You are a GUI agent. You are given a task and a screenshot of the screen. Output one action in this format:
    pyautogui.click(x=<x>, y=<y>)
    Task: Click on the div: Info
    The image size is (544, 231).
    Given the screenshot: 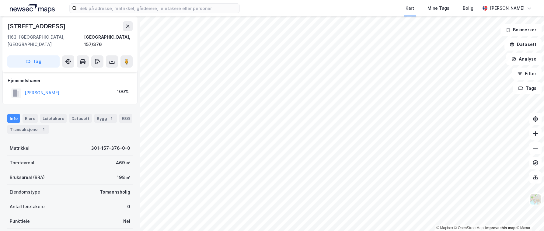 What is the action you would take?
    pyautogui.click(x=14, y=118)
    